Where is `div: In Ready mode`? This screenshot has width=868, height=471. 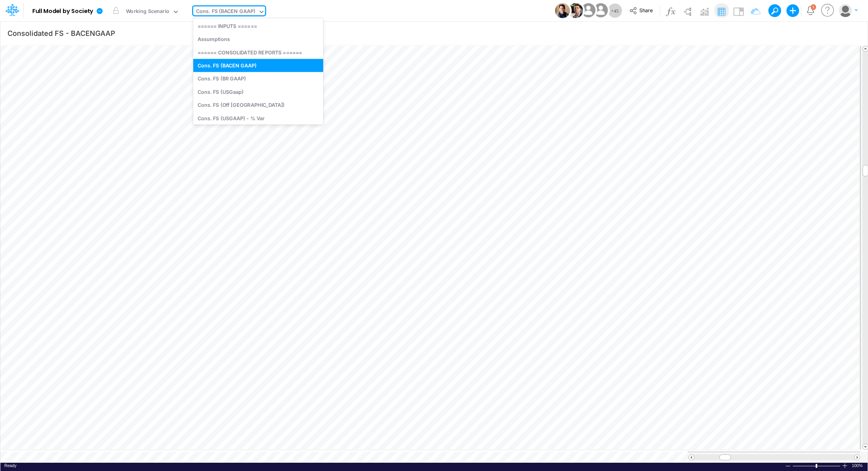
div: In Ready mode is located at coordinates (10, 466).